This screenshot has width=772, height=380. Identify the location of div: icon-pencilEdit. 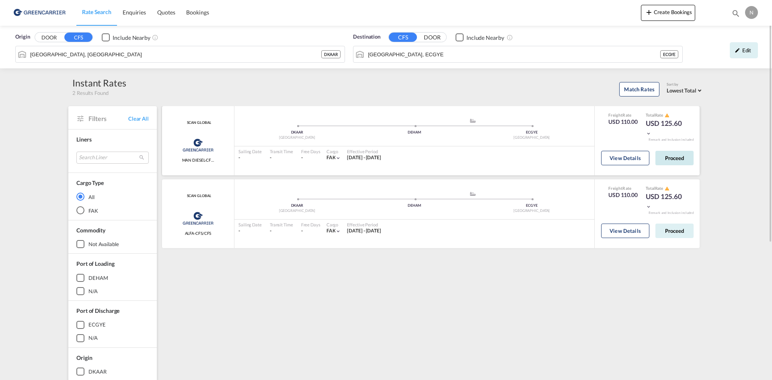
(744, 50).